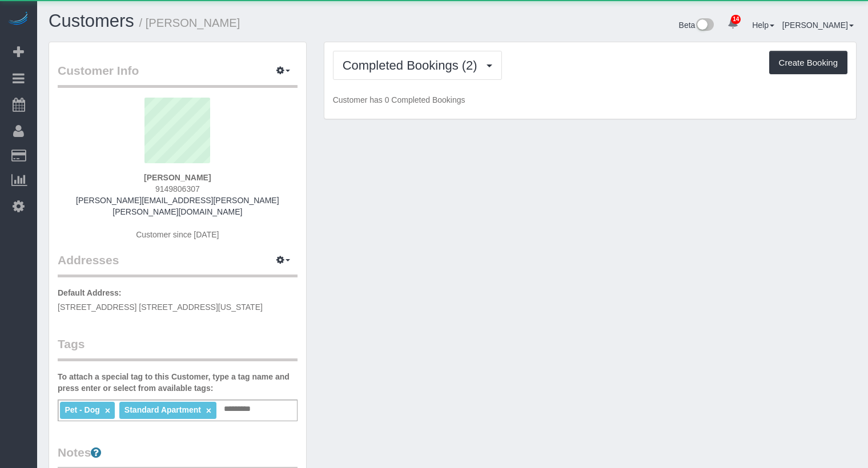  What do you see at coordinates (178, 75) in the screenshot?
I see `legend: Customer Info` at bounding box center [178, 75].